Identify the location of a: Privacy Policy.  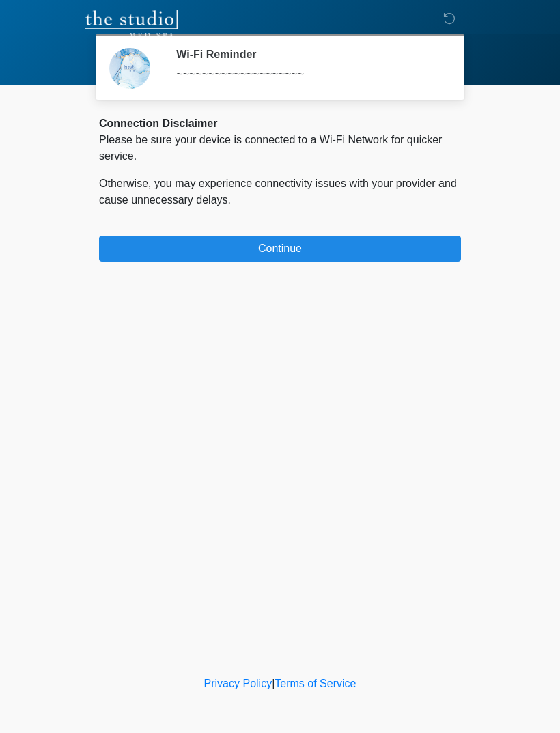
(239, 683).